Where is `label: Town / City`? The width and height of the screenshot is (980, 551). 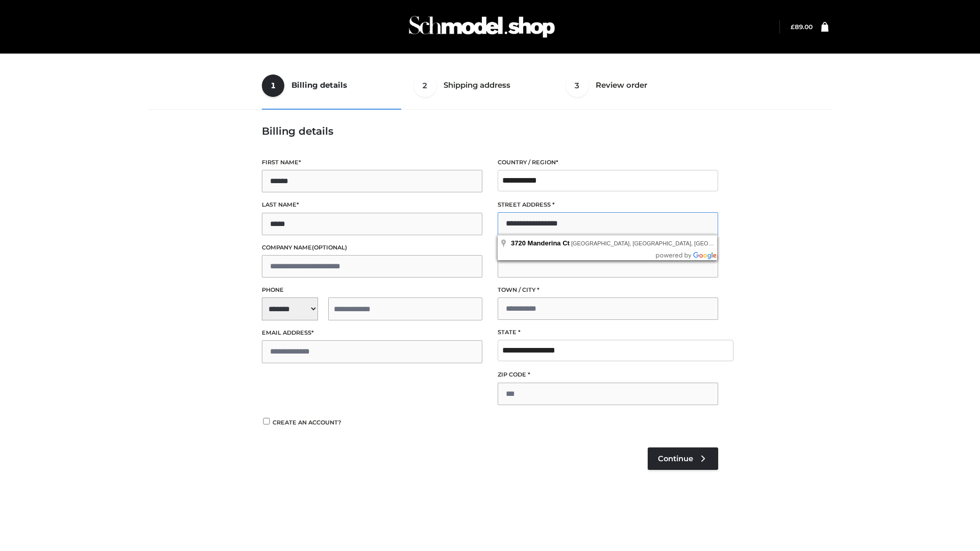
label: Town / City is located at coordinates (608, 290).